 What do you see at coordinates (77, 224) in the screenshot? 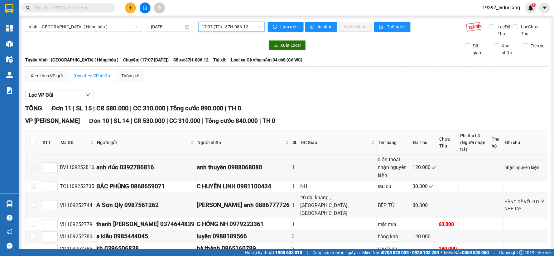
I see `div: VI1109252779` at bounding box center [77, 224].